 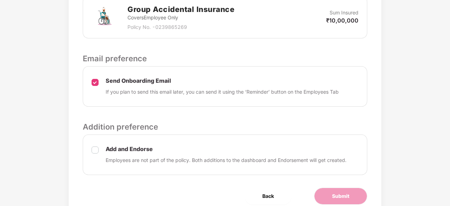 I want to click on p: Send Onboarding Email, so click(x=222, y=81).